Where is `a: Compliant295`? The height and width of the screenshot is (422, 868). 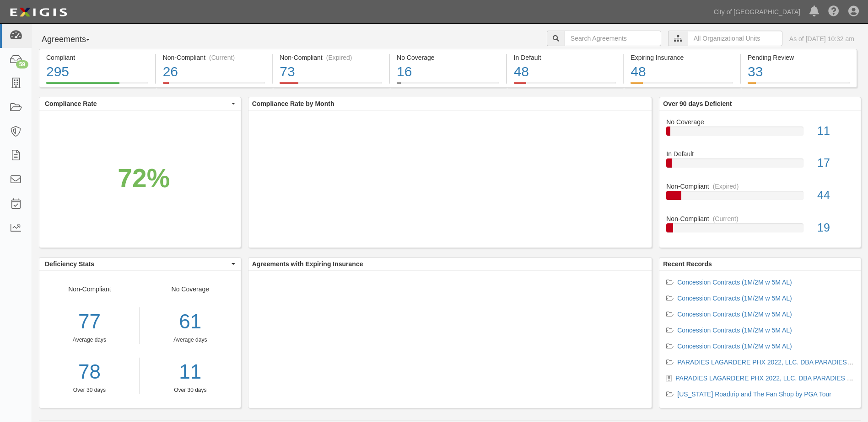
a: Compliant295 is located at coordinates (97, 86).